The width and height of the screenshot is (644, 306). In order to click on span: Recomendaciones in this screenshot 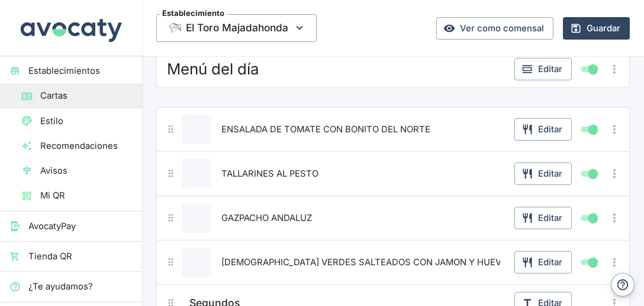, I will do `click(86, 146)`.